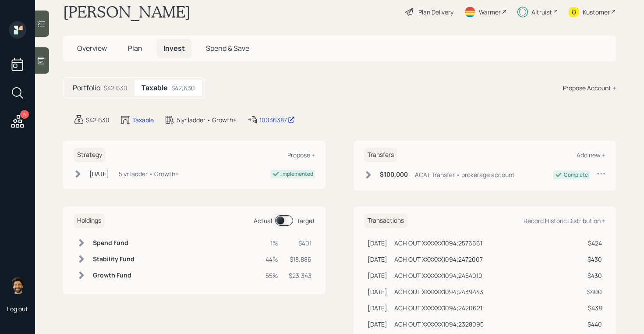  Describe the element at coordinates (300, 259) in the screenshot. I see `div: $18,886` at that location.